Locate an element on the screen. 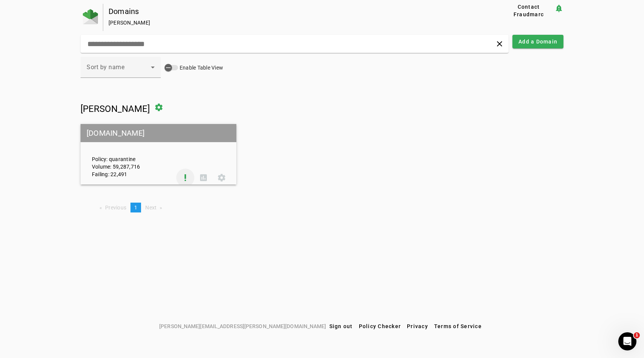 The width and height of the screenshot is (644, 358). button: Sign out is located at coordinates (341, 326).